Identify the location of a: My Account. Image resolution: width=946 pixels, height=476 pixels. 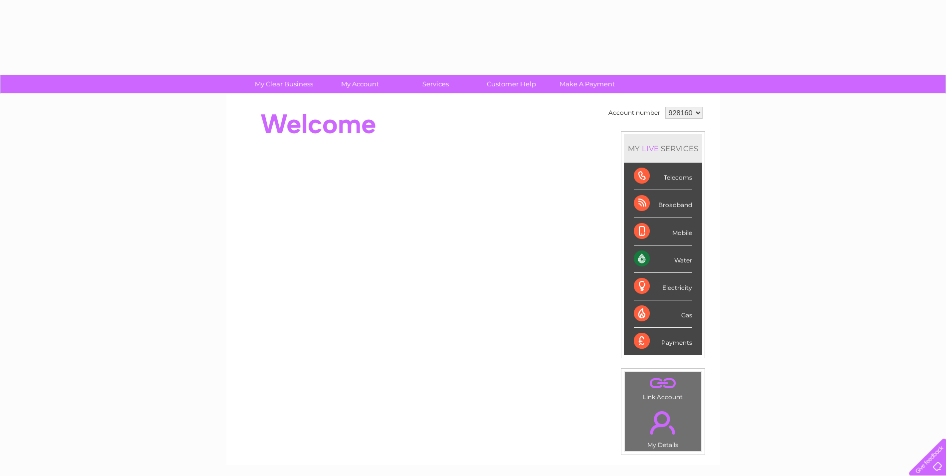
(360, 84).